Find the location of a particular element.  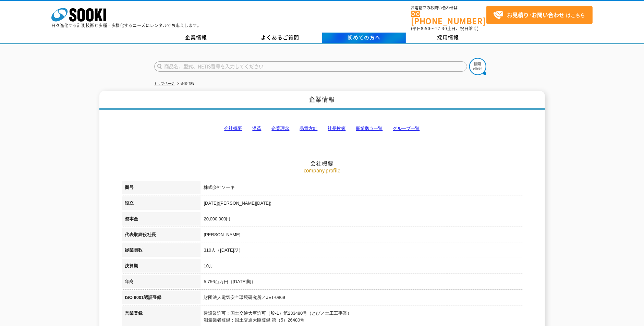

th: 資本金 is located at coordinates (161, 220).